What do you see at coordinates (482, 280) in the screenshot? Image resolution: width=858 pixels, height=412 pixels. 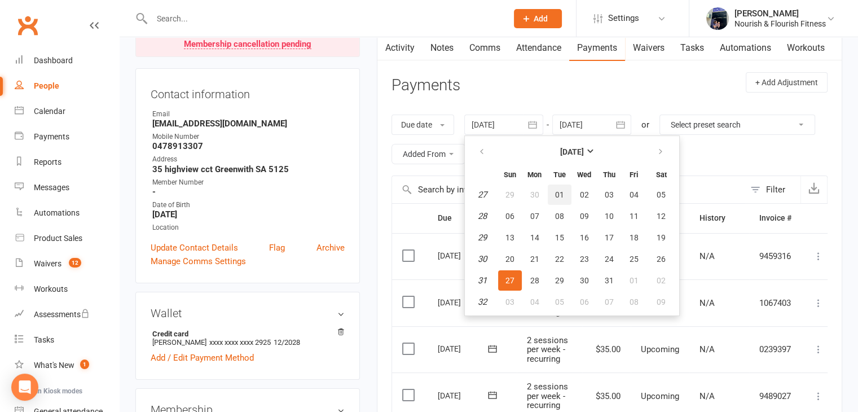 I see `em: 31` at bounding box center [482, 280].